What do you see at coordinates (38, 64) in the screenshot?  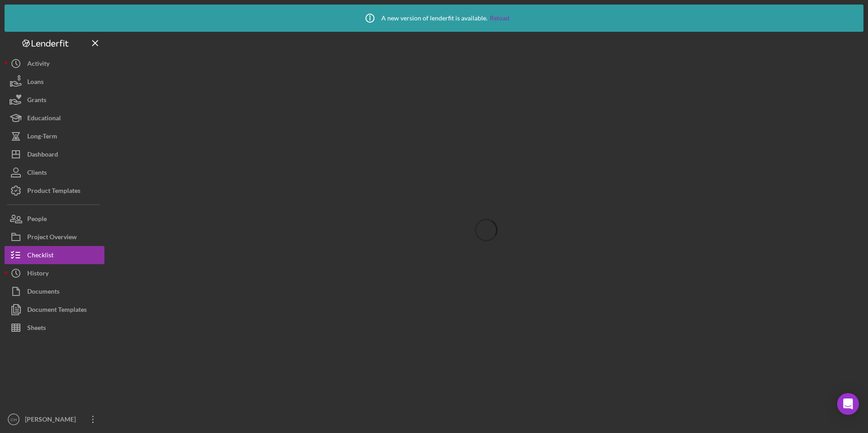 I see `div: Activity` at bounding box center [38, 64].